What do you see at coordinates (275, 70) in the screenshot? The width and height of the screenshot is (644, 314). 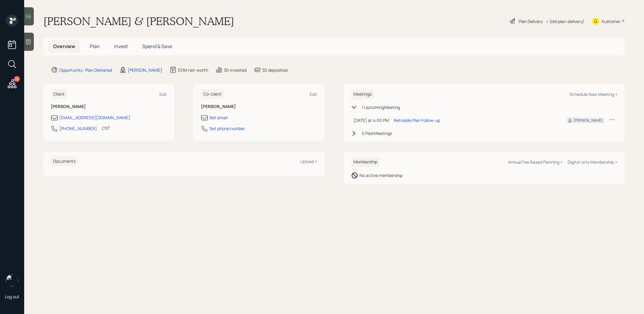 I see `div: $0 deposited` at bounding box center [275, 70].